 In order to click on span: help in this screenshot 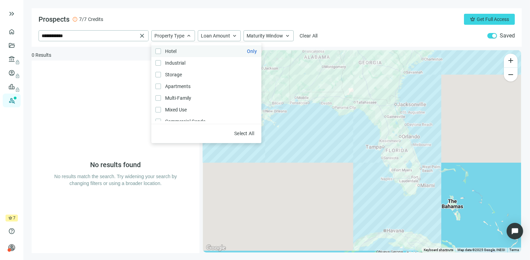, I will do `click(12, 231)`.